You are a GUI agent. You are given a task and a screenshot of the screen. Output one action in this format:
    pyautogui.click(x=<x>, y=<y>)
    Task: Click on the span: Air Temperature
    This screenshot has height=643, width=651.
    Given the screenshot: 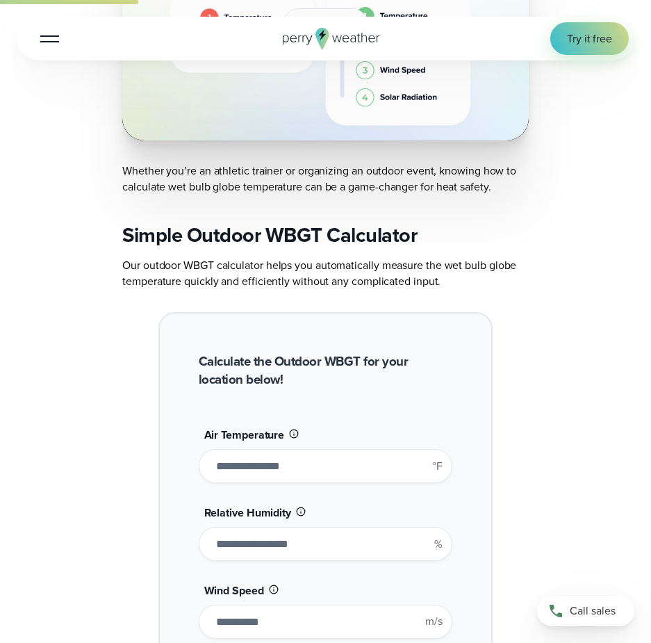 What is the action you would take?
    pyautogui.click(x=245, y=434)
    